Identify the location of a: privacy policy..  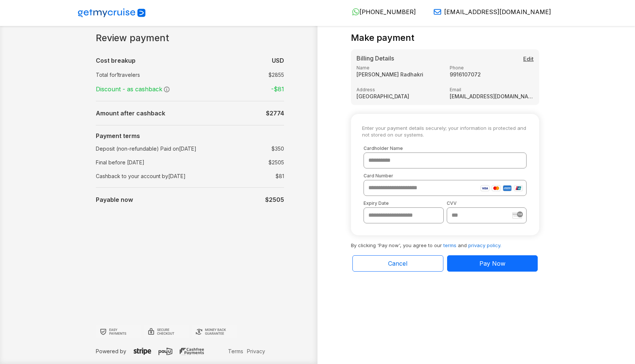
(485, 245).